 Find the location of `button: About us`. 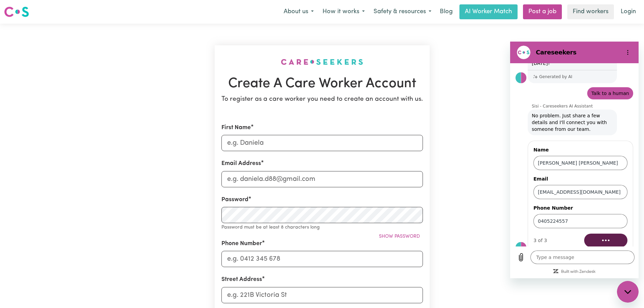

button: About us is located at coordinates (298, 12).